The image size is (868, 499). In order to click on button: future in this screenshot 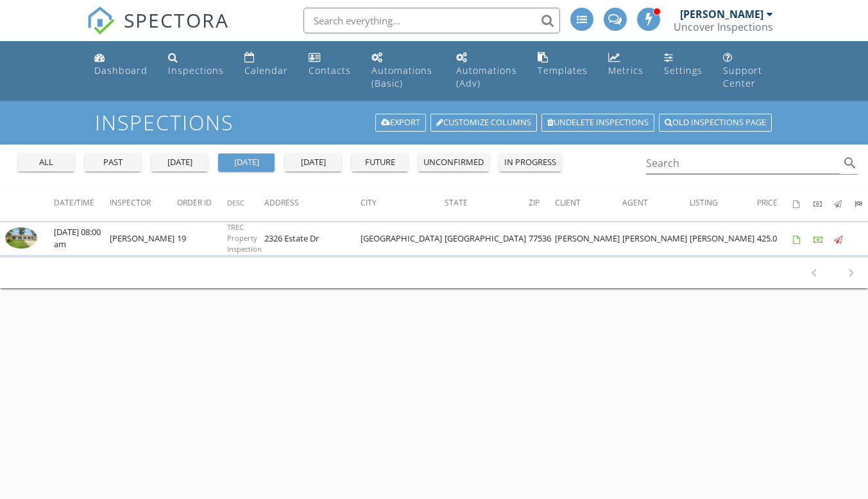, I will do `click(380, 163)`.